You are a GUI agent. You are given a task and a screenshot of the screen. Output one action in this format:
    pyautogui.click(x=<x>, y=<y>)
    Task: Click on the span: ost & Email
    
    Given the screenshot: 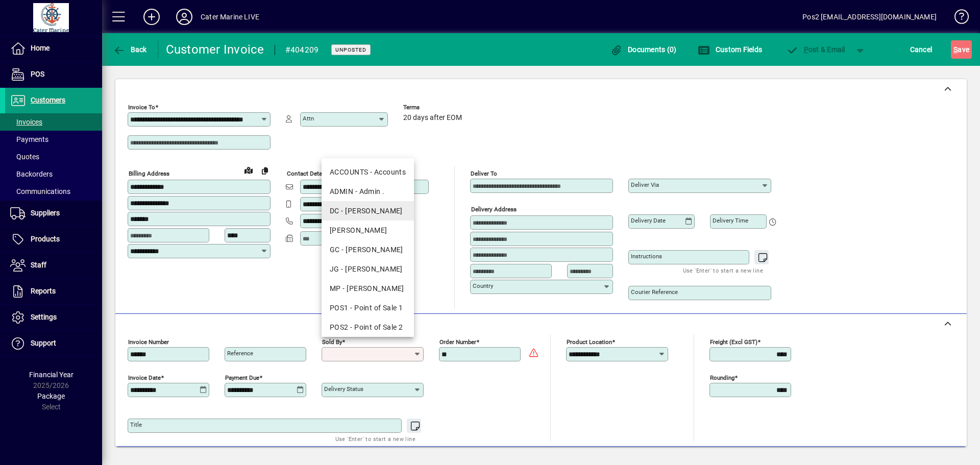 What is the action you would take?
    pyautogui.click(x=815, y=49)
    